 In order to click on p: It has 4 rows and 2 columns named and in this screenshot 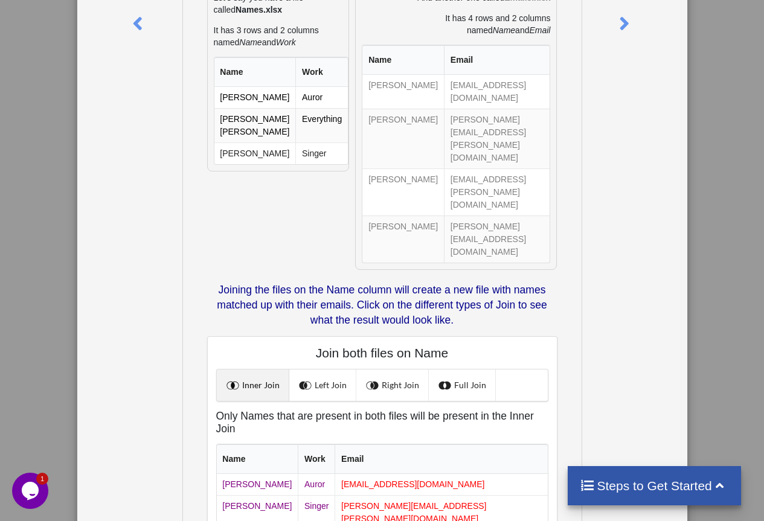, I will do `click(456, 24)`.